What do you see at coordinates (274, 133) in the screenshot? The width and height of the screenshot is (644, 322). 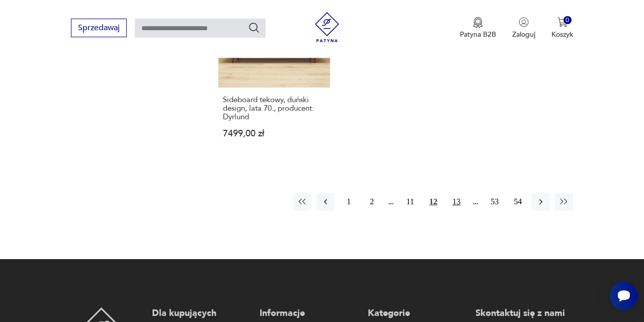 I see `p: 7499,00 zł` at bounding box center [274, 133].